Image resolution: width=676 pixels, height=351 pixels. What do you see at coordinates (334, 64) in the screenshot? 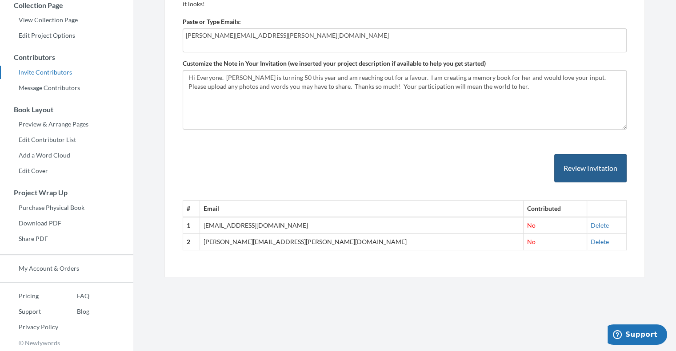
I see `label: Customize the Note in Your Invitation (we inserted your project description if available to help ...` at bounding box center [334, 64].